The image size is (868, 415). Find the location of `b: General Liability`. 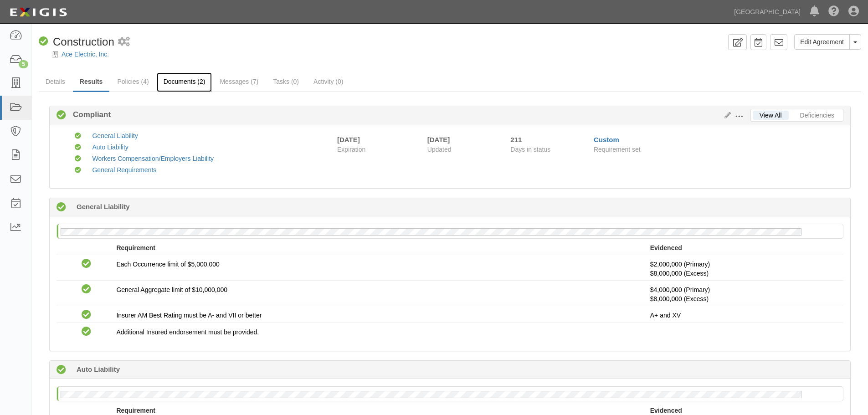

b: General Liability is located at coordinates (103, 207).